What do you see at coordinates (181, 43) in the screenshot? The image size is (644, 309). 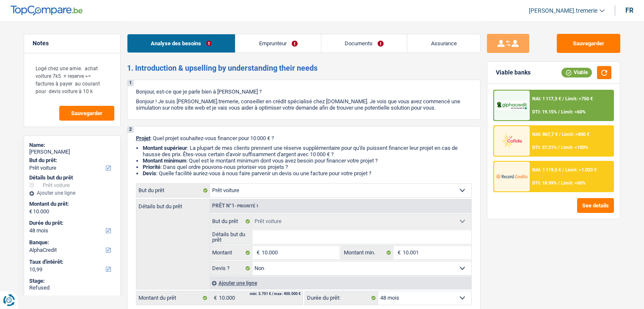 I see `a: Analyse des besoins` at bounding box center [181, 43].